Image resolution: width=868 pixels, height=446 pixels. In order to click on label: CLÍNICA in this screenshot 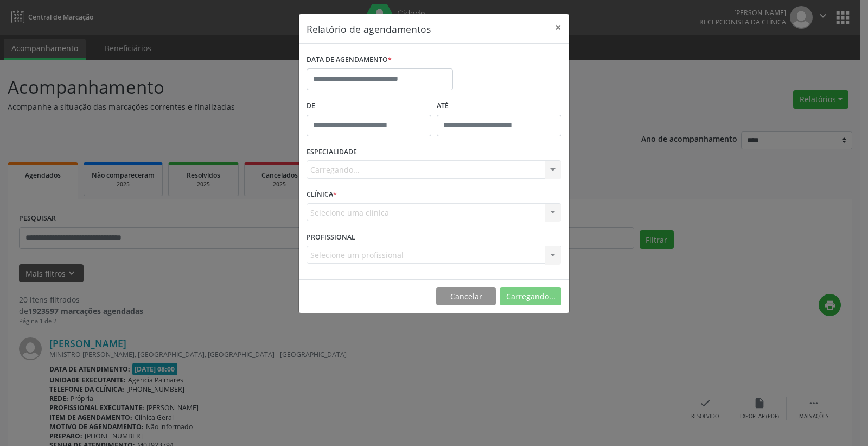, I will do `click(322, 195)`.